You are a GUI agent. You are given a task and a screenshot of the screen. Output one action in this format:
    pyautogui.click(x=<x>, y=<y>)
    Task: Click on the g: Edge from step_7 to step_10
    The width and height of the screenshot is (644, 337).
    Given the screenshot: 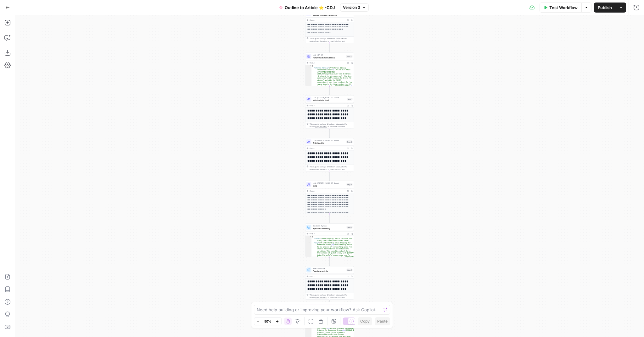 What is the action you would take?
    pyautogui.click(x=330, y=304)
    